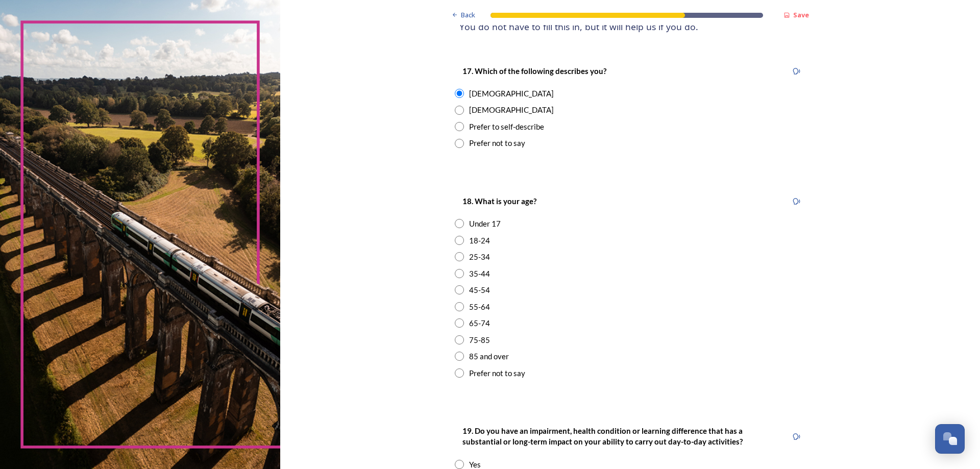 This screenshot has height=469, width=980. I want to click on div: 85 and over, so click(489, 356).